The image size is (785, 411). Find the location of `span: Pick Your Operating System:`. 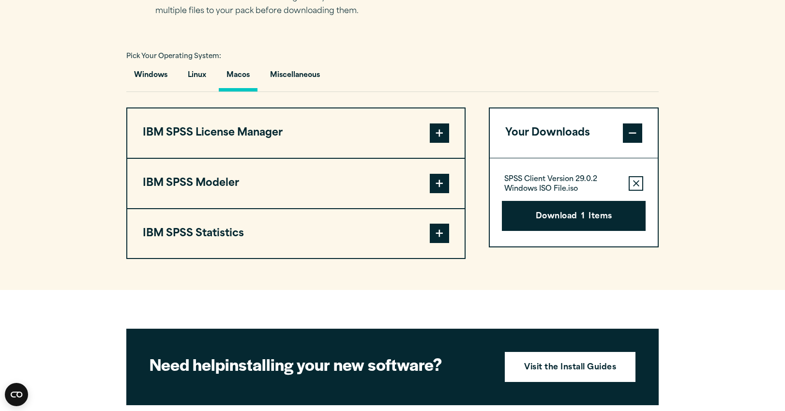

span: Pick Your Operating System: is located at coordinates (174, 56).